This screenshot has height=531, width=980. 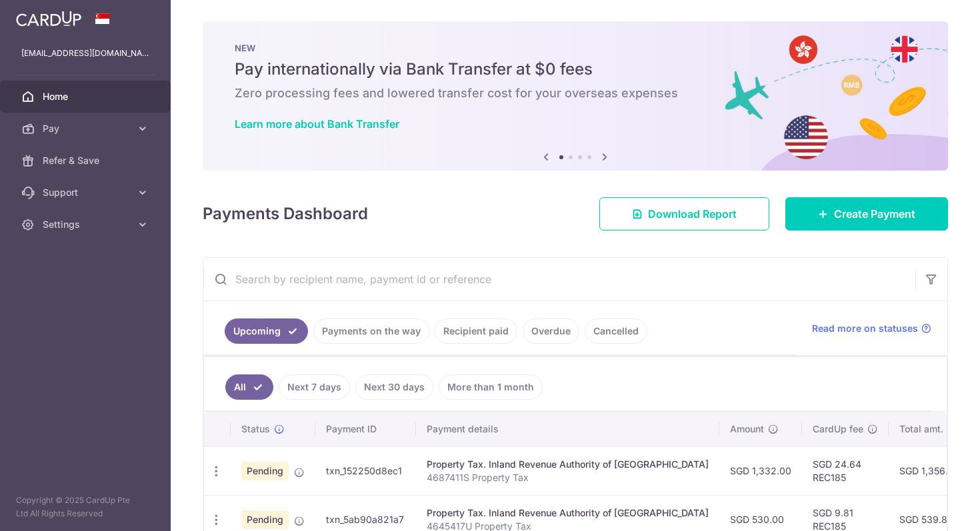 I want to click on td: SGD 24.64 REC185, so click(x=845, y=470).